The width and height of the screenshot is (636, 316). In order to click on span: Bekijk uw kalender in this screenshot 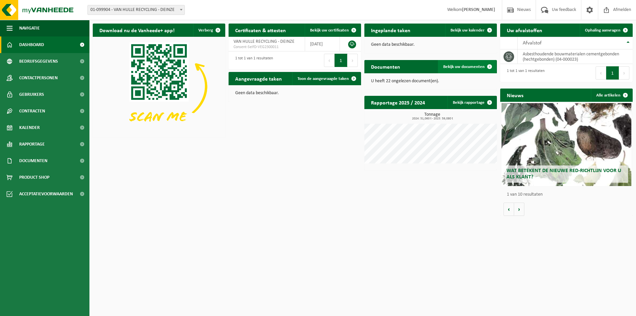, I will do `click(468, 30)`.